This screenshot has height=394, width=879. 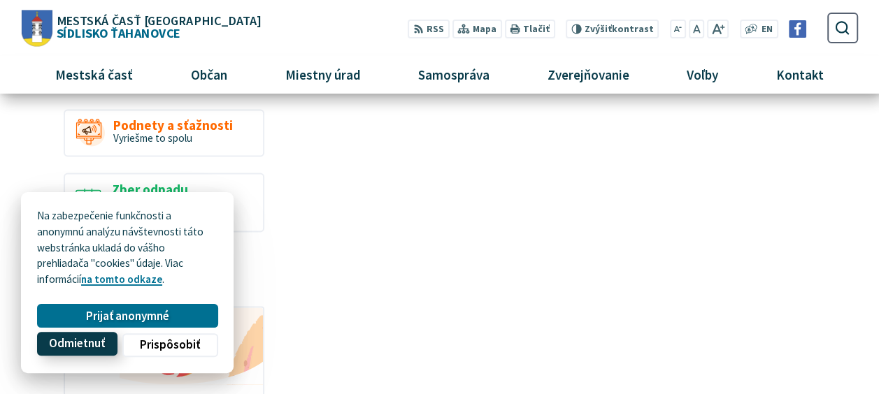 What do you see at coordinates (696, 29) in the screenshot?
I see `button: Nastaviť pôvodnú veľkosť písma` at bounding box center [696, 29].